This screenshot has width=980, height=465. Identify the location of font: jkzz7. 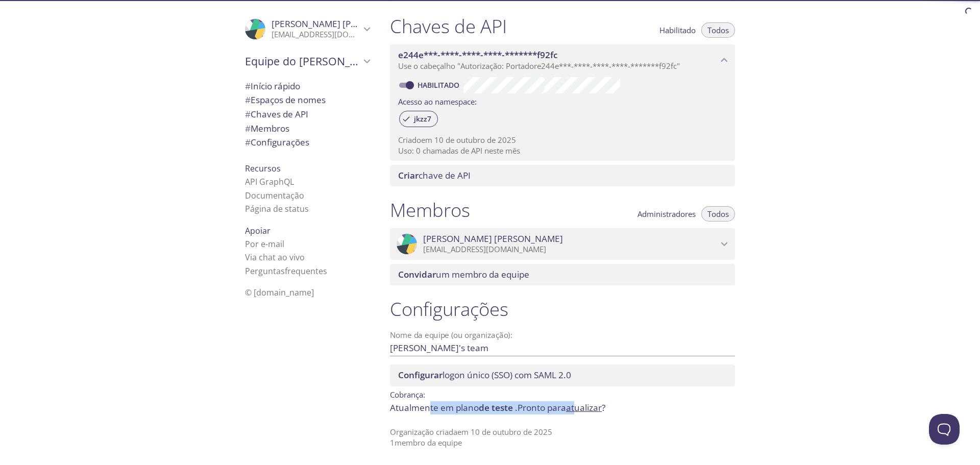
(423, 118).